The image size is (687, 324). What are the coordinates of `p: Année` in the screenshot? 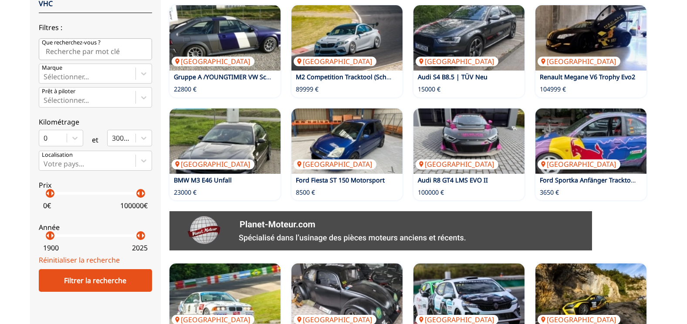 It's located at (95, 227).